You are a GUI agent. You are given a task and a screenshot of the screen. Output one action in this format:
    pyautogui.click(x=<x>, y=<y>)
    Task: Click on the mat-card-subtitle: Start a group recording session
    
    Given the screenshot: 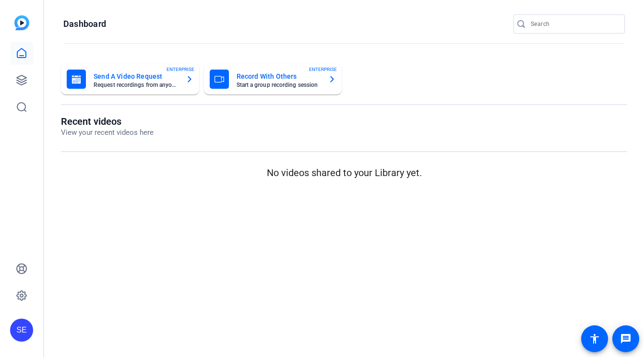 What is the action you would take?
    pyautogui.click(x=279, y=85)
    